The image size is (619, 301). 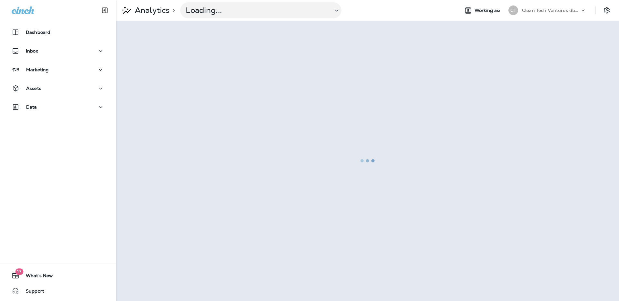 I want to click on button: Inbox, so click(x=58, y=51).